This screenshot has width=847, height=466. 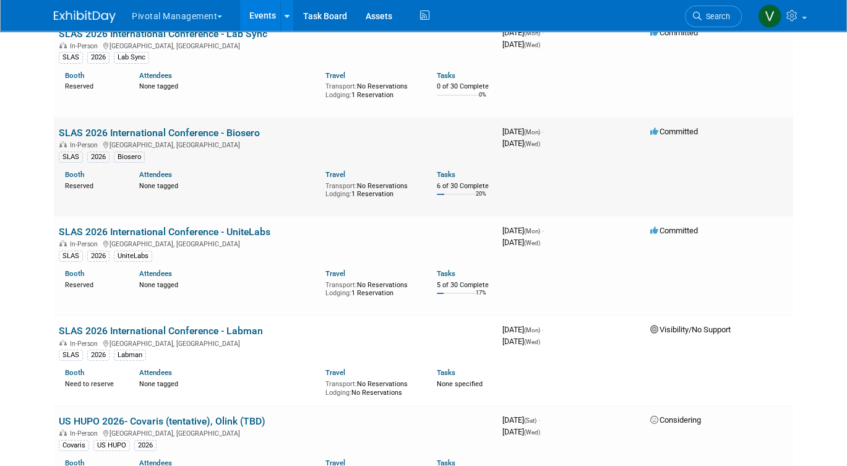 I want to click on span: Visibility/No Support, so click(x=690, y=329).